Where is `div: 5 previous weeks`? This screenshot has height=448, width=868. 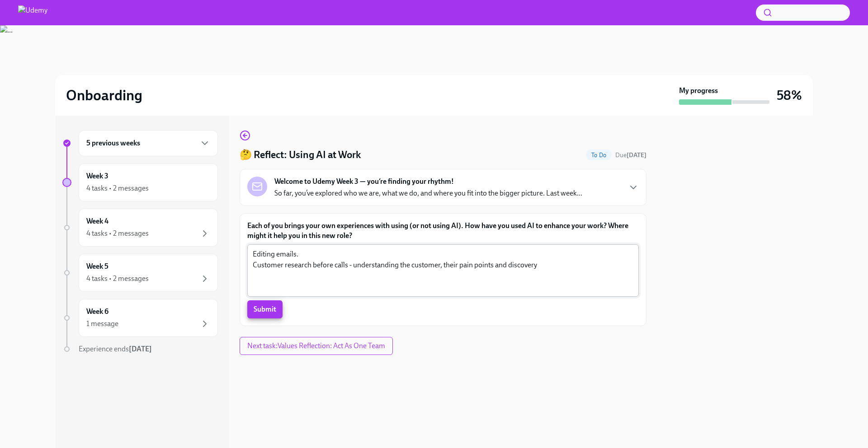
div: 5 previous weeks is located at coordinates (149, 143).